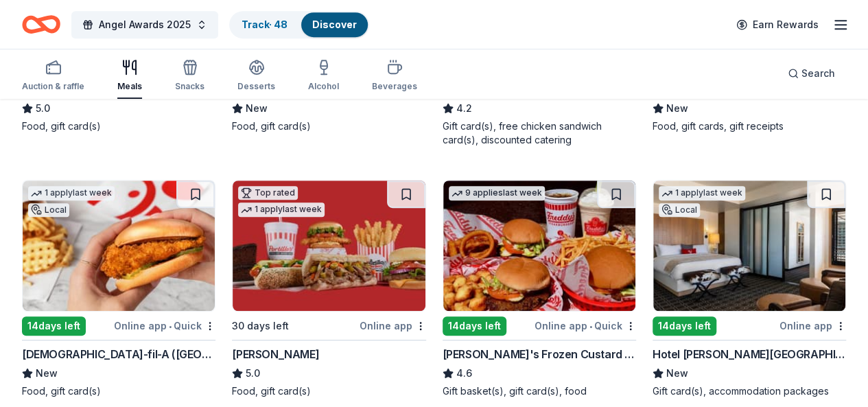 This screenshot has width=868, height=407. I want to click on button: Beverages, so click(394, 76).